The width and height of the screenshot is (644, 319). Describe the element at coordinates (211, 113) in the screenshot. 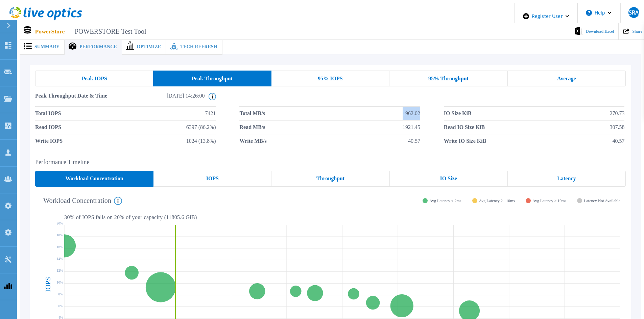

I see `span: 7421` at that location.